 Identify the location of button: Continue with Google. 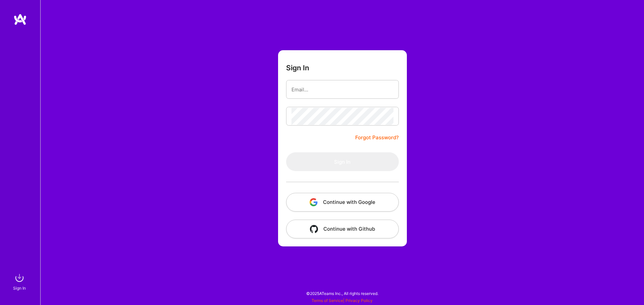
(343, 202).